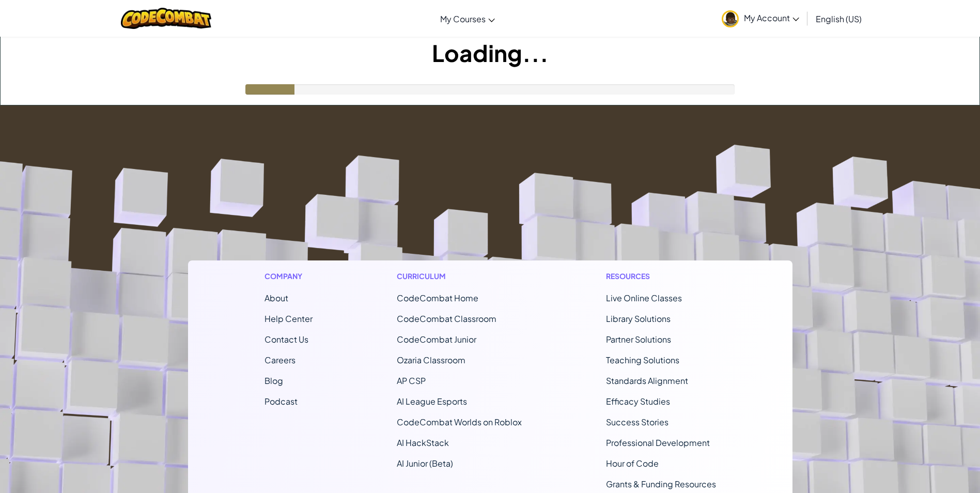 This screenshot has height=493, width=980. Describe the element at coordinates (661, 276) in the screenshot. I see `h1: Resources` at that location.